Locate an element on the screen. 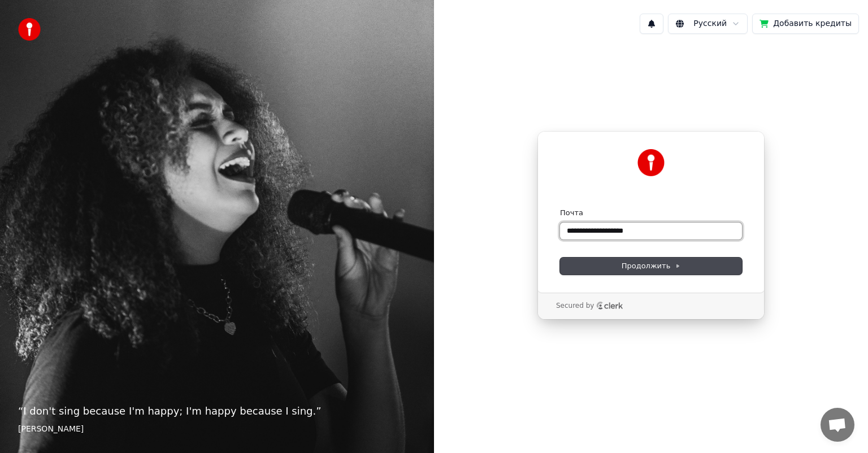 The image size is (868, 453). button: Продолжить is located at coordinates (652, 266).